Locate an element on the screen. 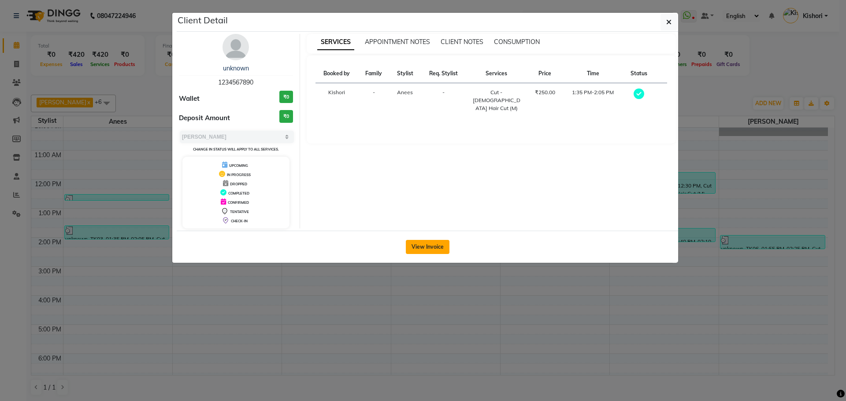  th: Stylist is located at coordinates (405, 74).